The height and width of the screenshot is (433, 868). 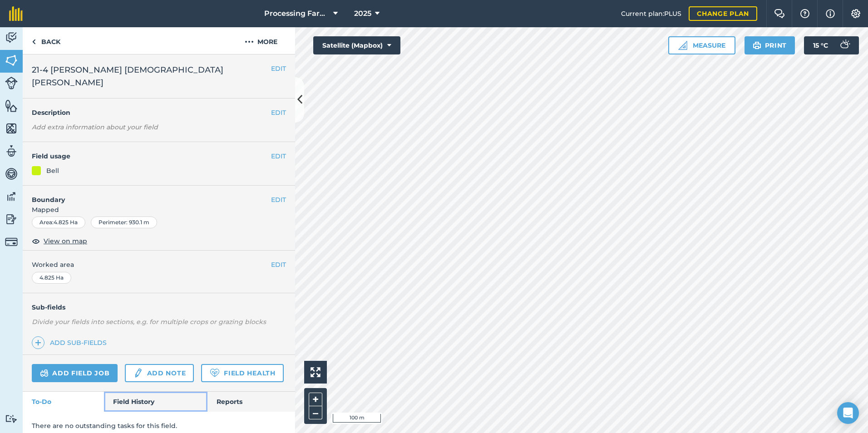 What do you see at coordinates (723, 14) in the screenshot?
I see `a: Change plan` at bounding box center [723, 14].